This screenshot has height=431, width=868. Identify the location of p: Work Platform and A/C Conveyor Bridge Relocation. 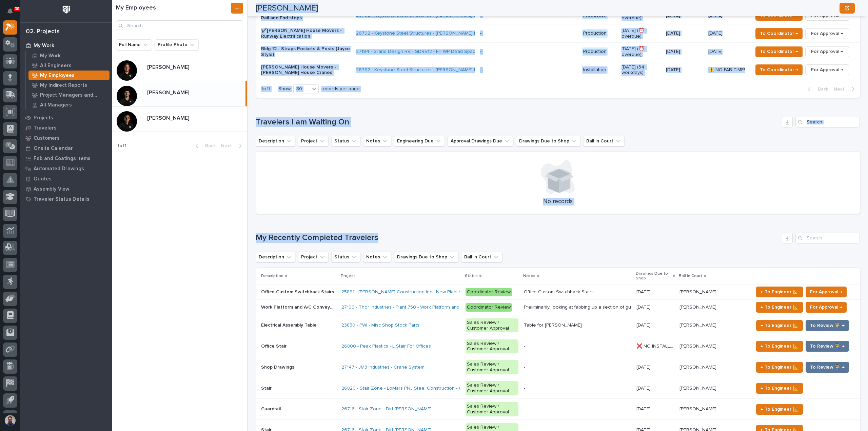
(299, 307).